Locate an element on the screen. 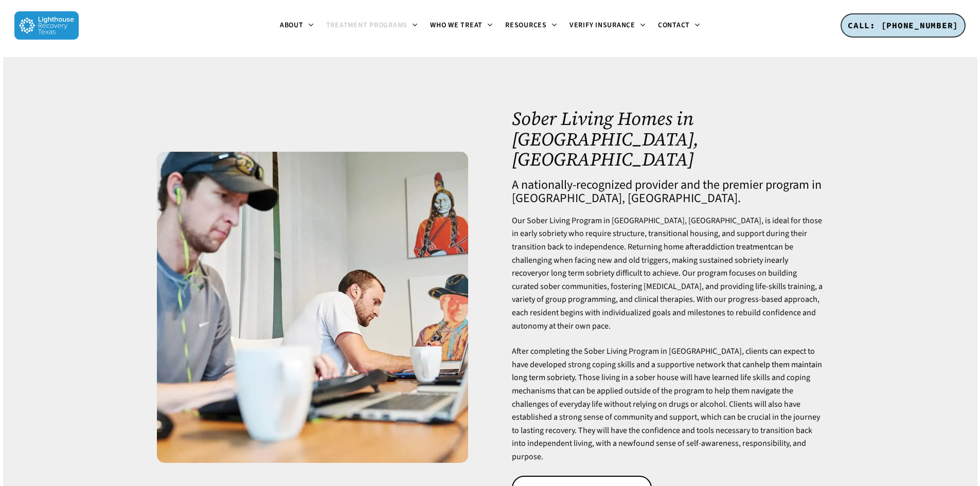 Image resolution: width=980 pixels, height=486 pixels. a: addiction treatment is located at coordinates (736, 247).